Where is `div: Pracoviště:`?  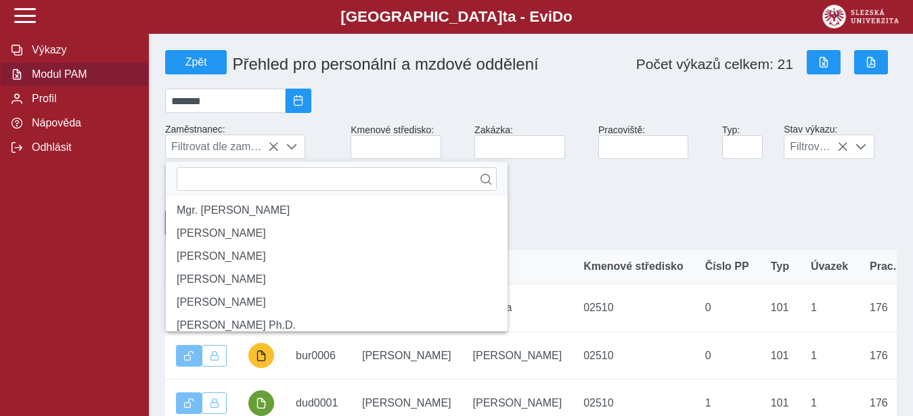 div: Pracoviště: is located at coordinates (654, 141).